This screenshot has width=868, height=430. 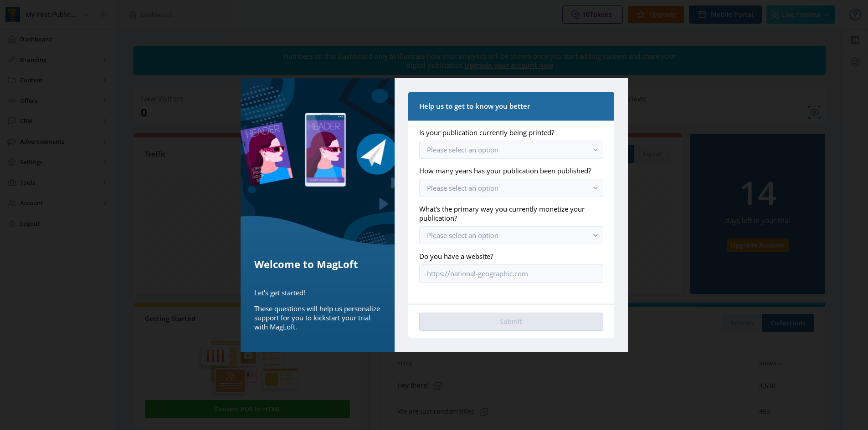 What do you see at coordinates (507, 256) in the screenshot?
I see `label: Do you have a website?` at bounding box center [507, 256].